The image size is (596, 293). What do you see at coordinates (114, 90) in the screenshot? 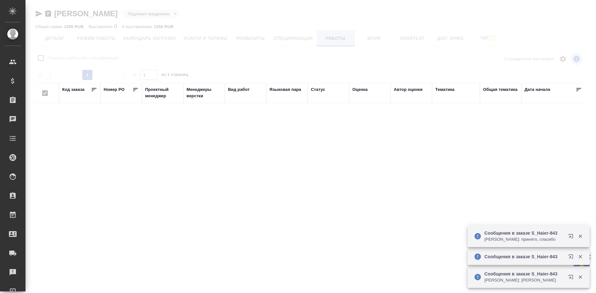
I see `div: Номер PO` at bounding box center [114, 90].